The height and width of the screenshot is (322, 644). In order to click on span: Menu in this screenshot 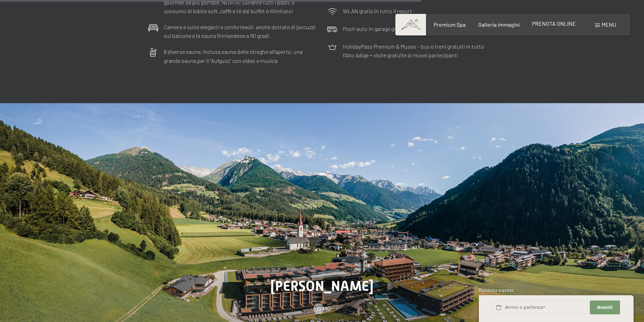, I will do `click(609, 24)`.